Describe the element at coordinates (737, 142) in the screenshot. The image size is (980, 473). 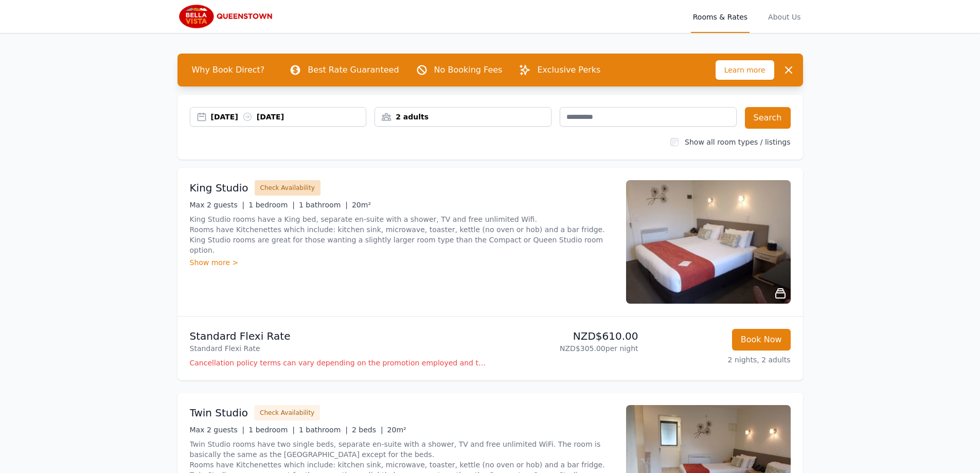
I see `label: Show all room types / listings` at that location.